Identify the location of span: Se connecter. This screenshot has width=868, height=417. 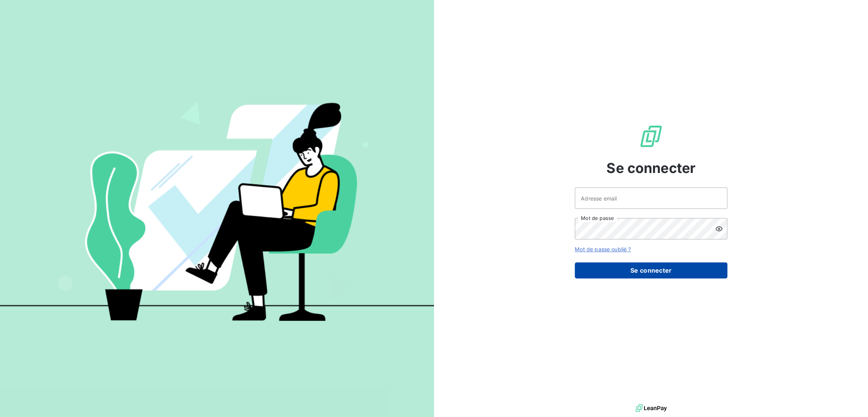
(651, 168).